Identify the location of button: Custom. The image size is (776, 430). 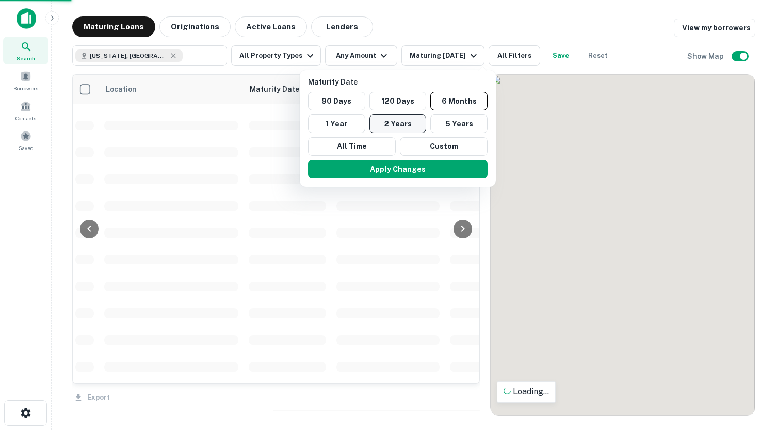
(444, 147).